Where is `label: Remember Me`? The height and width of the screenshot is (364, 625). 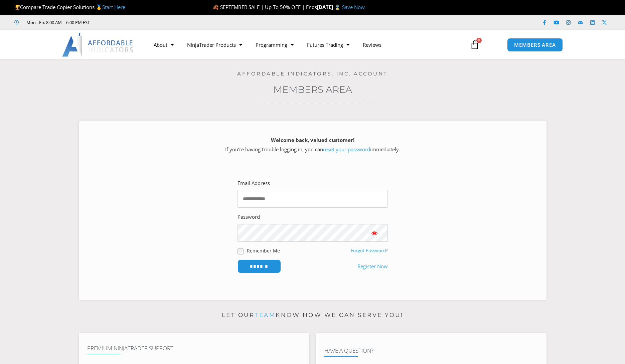 label: Remember Me is located at coordinates (263, 250).